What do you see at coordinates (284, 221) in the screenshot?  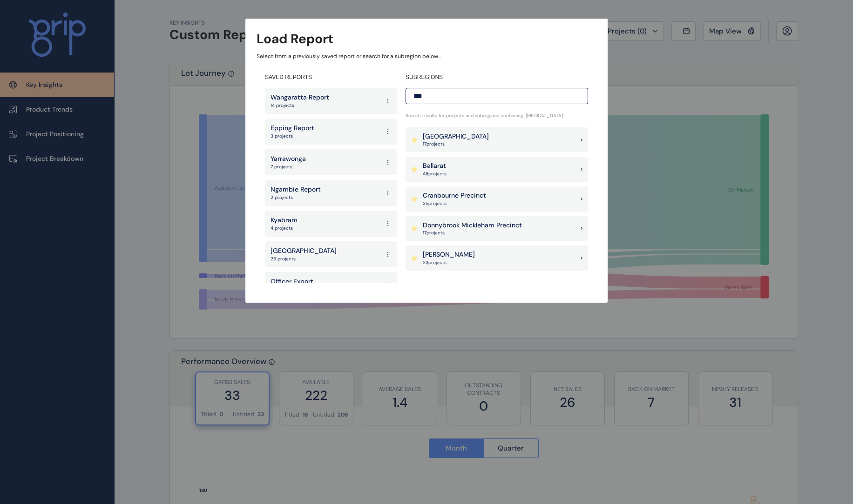 I see `p: Kyabram` at bounding box center [284, 221].